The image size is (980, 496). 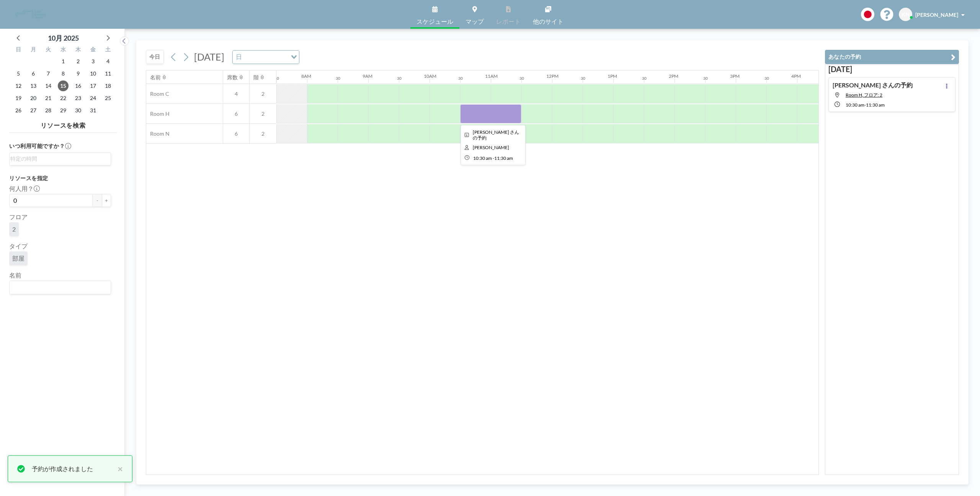 What do you see at coordinates (490, 147) in the screenshot?
I see `span: KEIGO NAMIKI` at bounding box center [490, 147].